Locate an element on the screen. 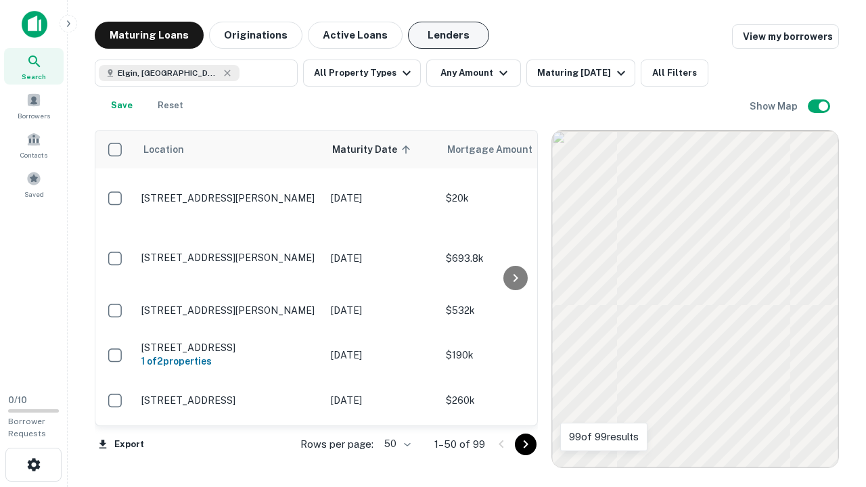 The height and width of the screenshot is (487, 866). th: Maturity Date is located at coordinates (382, 150).